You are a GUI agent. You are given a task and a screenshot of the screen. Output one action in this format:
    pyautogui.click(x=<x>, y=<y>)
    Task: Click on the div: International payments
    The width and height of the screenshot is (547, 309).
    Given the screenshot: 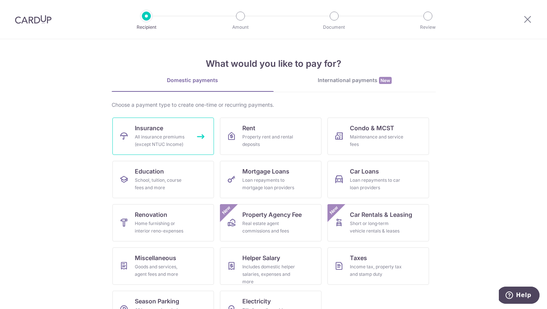 What is the action you would take?
    pyautogui.click(x=355, y=80)
    